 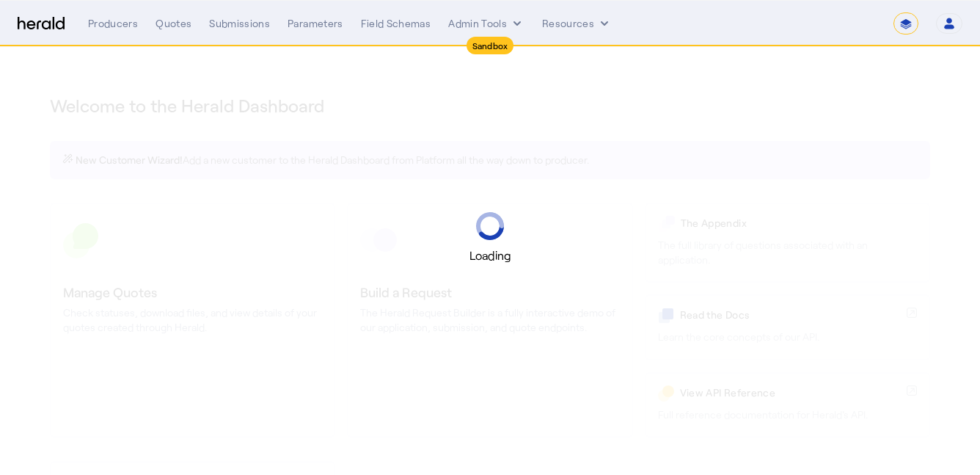 I want to click on button: Resources dropdown menu, so click(x=576, y=23).